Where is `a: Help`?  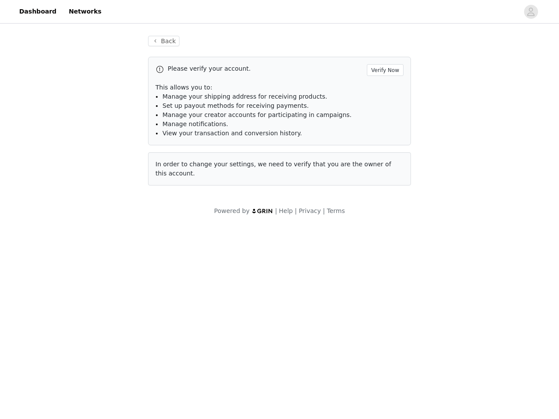
a: Help is located at coordinates (286, 211).